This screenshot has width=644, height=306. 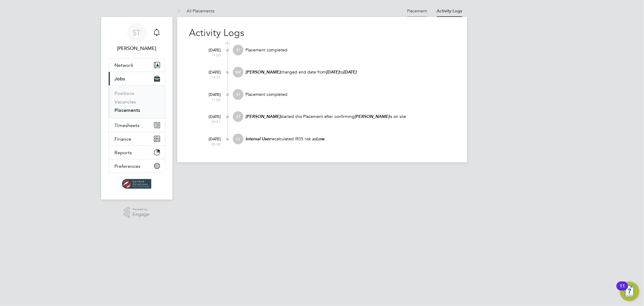 I want to click on a: Placement, so click(x=417, y=11).